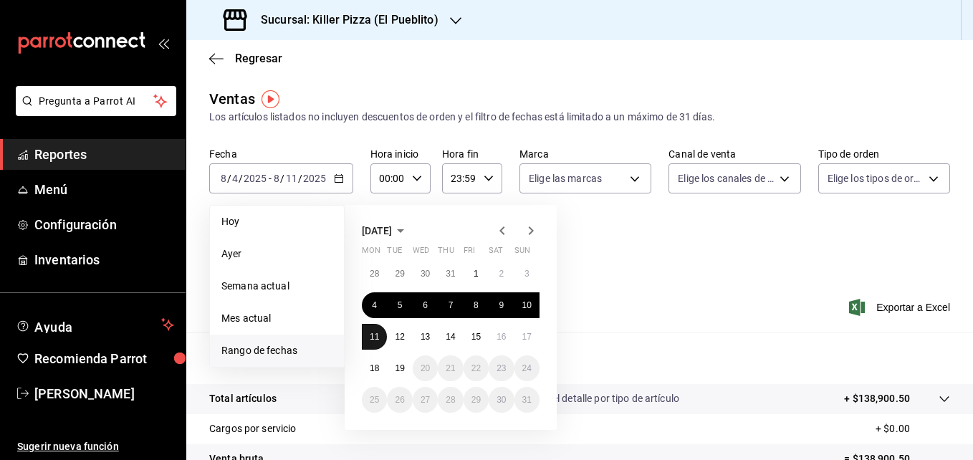  Describe the element at coordinates (399, 337) in the screenshot. I see `button: August 12, 2025` at that location.